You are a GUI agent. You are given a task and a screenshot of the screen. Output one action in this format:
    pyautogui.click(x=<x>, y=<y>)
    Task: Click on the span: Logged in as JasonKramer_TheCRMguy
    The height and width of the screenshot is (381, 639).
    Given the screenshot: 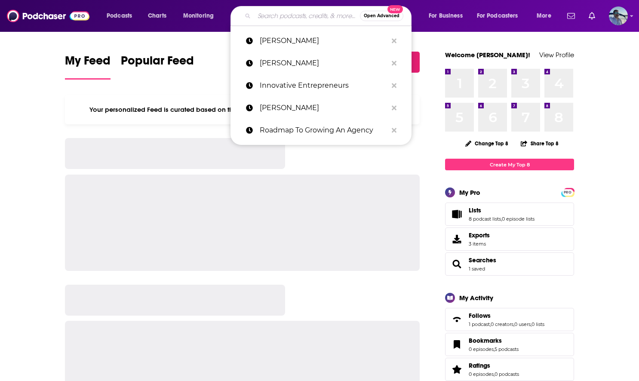 What is the action you would take?
    pyautogui.click(x=618, y=16)
    